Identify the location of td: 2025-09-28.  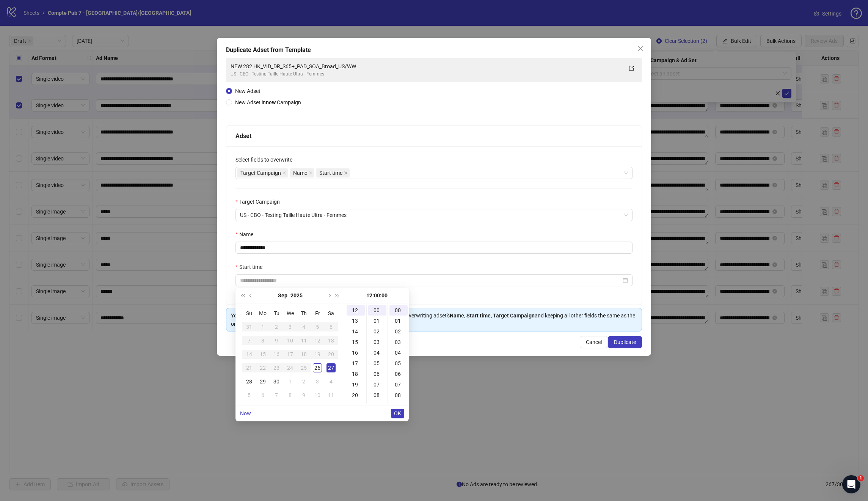
(249, 381).